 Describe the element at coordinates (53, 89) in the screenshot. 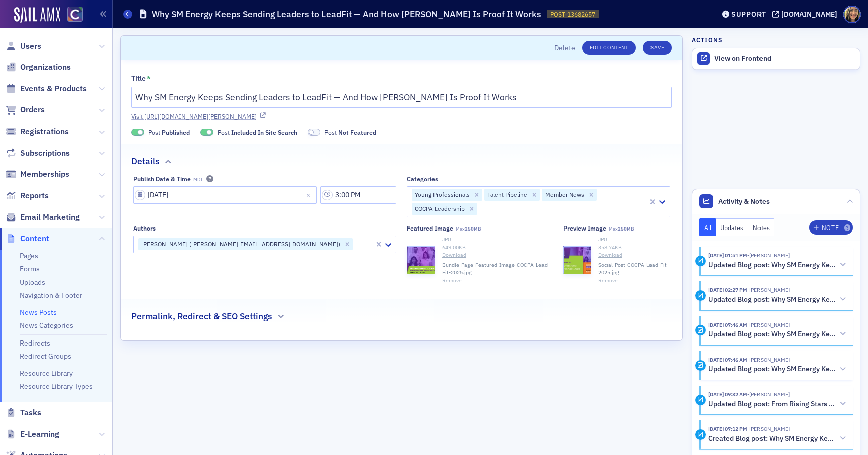

I see `span: Events & Products` at that location.